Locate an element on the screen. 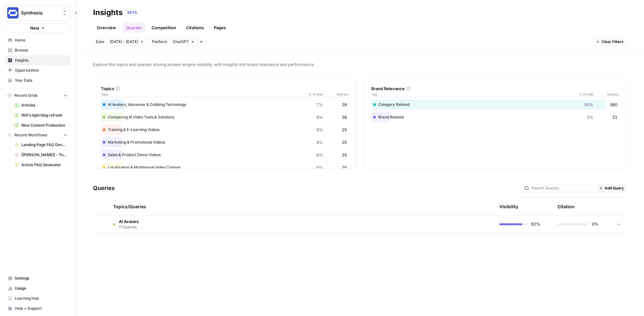 The image size is (644, 316). div: Localization & Multilingual Video Content is located at coordinates (225, 168).